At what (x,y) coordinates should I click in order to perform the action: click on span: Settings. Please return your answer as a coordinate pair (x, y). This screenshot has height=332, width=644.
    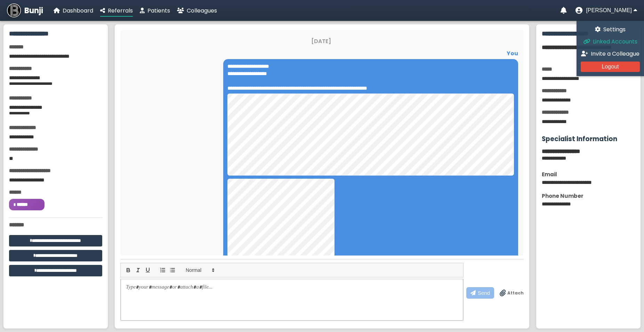
    Looking at the image, I should click on (615, 29).